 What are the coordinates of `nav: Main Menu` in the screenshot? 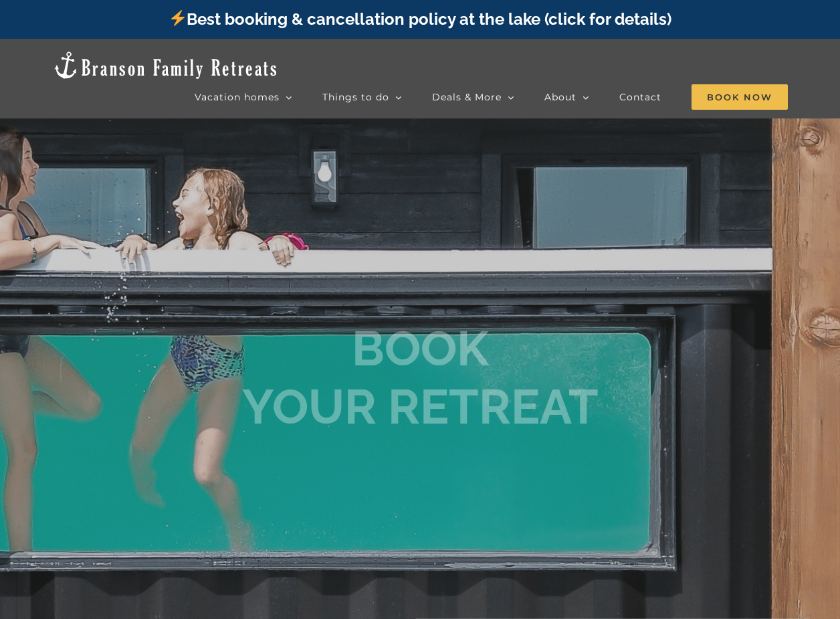 It's located at (491, 97).